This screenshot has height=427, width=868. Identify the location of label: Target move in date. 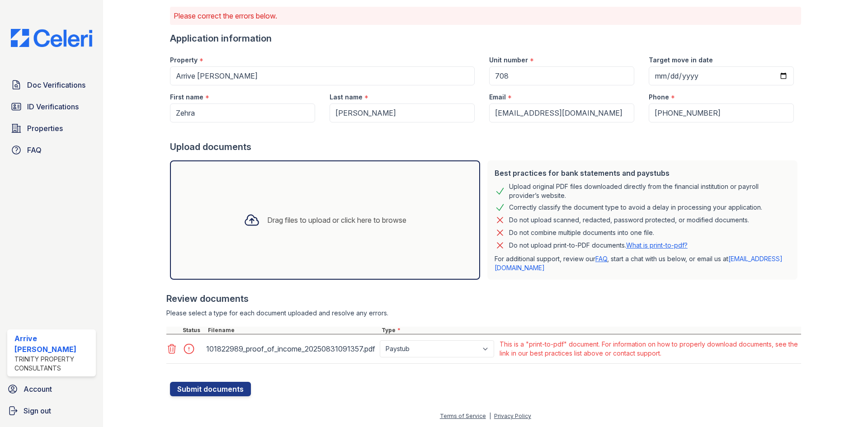
(681, 60).